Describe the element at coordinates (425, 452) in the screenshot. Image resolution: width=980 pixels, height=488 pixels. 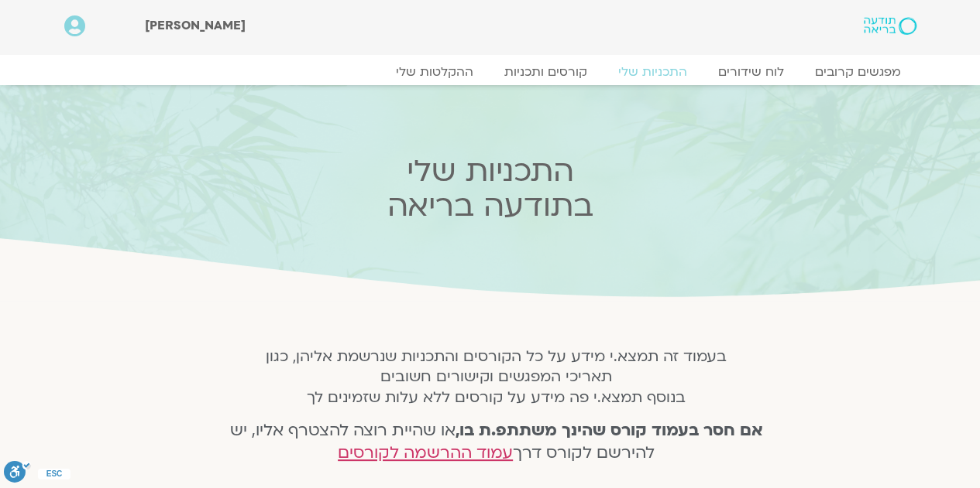
I see `span: עמוד ההרשמה לקורסים` at that location.